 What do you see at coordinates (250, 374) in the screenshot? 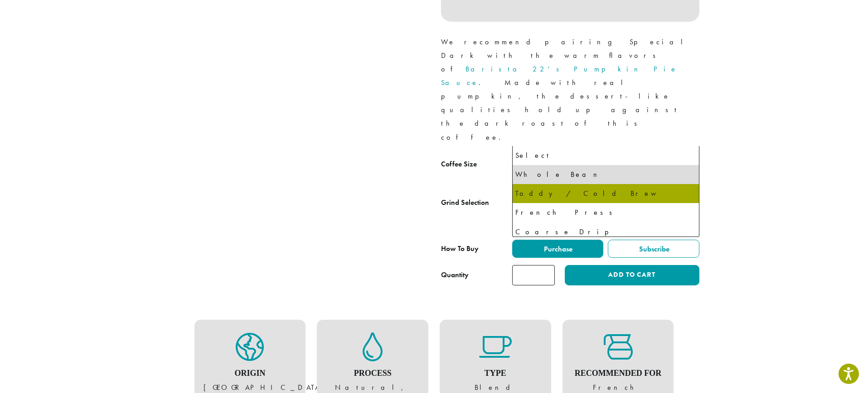
I see `h4: Origin` at bounding box center [250, 374].